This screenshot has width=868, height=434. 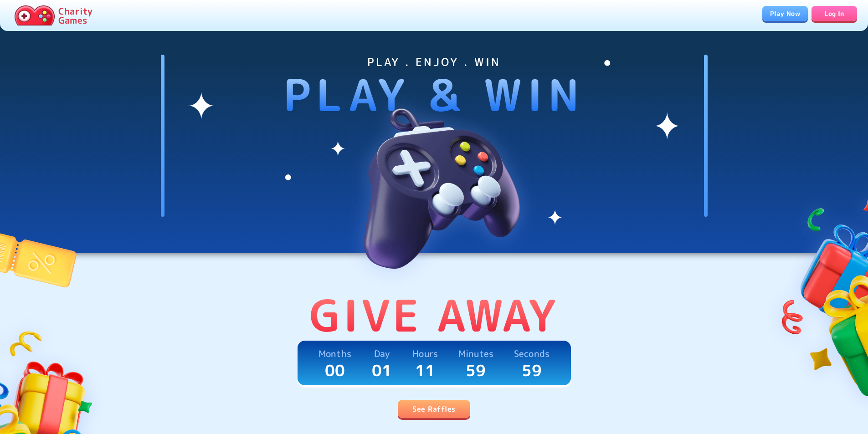 What do you see at coordinates (425, 371) in the screenshot?
I see `p: 11` at bounding box center [425, 371].